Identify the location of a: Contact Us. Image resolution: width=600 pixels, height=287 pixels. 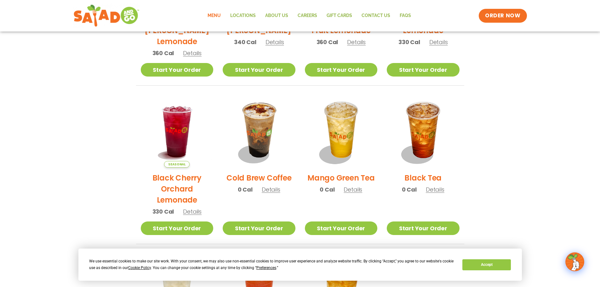
(376, 16).